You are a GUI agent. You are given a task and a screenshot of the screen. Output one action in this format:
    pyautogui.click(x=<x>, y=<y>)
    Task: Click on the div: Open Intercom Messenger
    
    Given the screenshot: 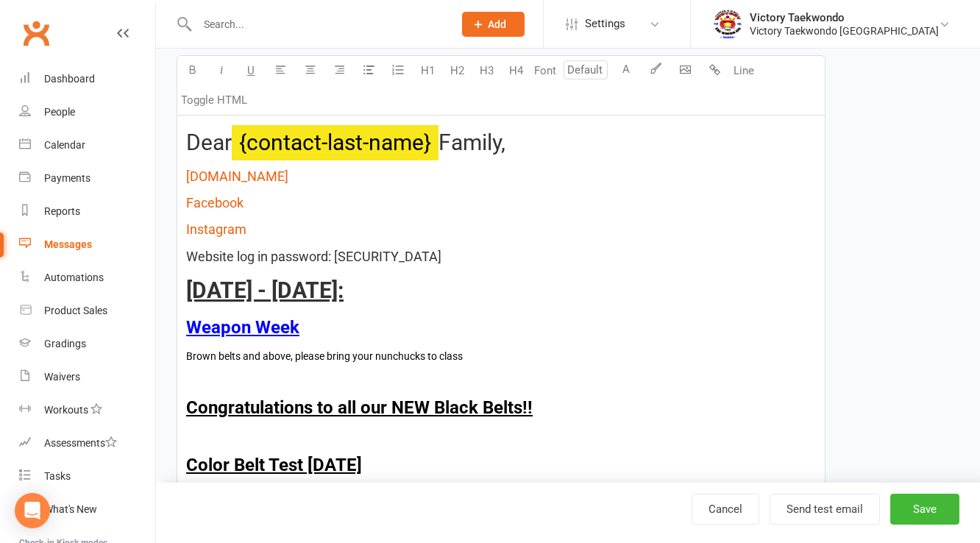 What is the action you would take?
    pyautogui.click(x=33, y=510)
    